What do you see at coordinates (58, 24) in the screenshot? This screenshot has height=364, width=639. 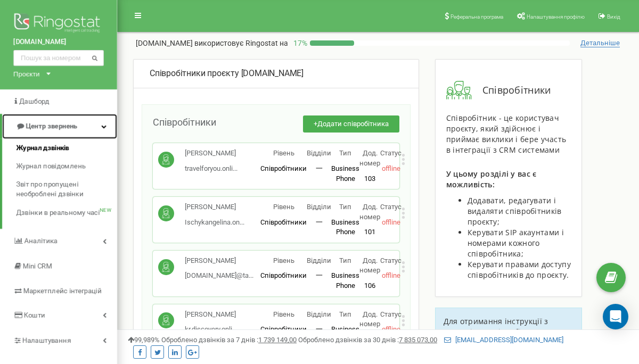 I see `img: Ringostat logo` at bounding box center [58, 24].